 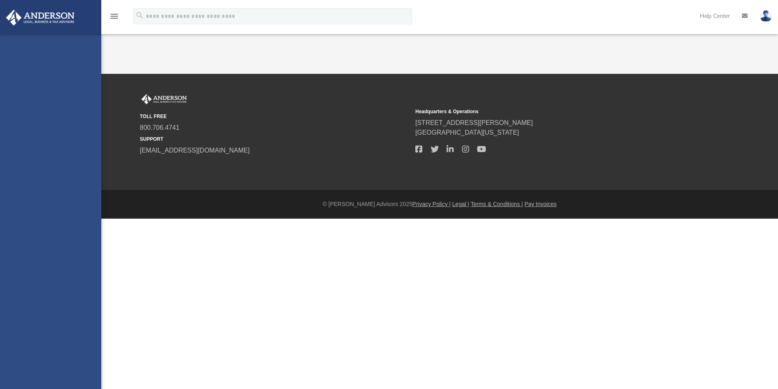 What do you see at coordinates (275, 139) in the screenshot?
I see `small: SUPPORT` at bounding box center [275, 139].